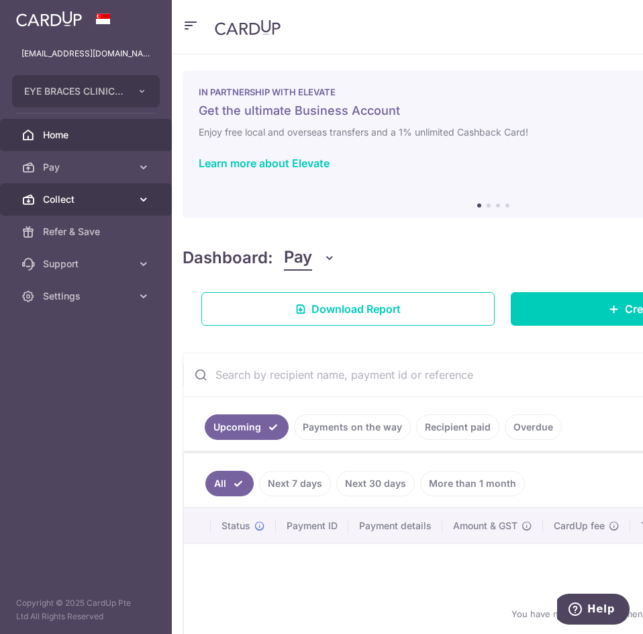  What do you see at coordinates (74, 91) in the screenshot?
I see `span: EYE BRACES CLINIC PTE. LTD.` at bounding box center [74, 91].